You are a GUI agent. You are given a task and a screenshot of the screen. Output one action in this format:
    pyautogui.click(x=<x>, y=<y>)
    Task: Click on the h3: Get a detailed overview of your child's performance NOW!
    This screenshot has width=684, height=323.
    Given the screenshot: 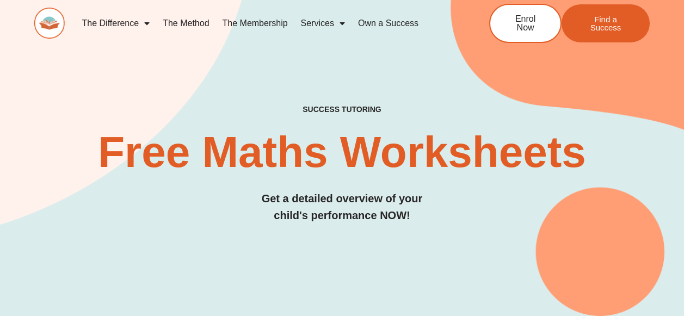 What is the action you would take?
    pyautogui.click(x=342, y=207)
    